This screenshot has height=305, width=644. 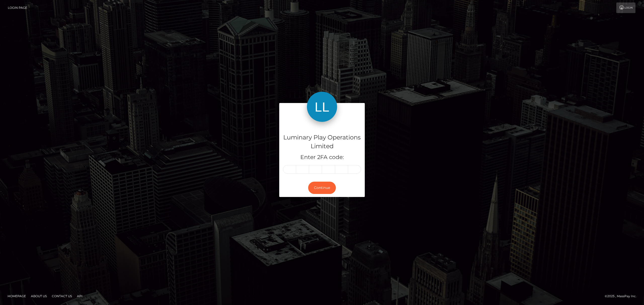 I want to click on a: API, so click(x=80, y=296).